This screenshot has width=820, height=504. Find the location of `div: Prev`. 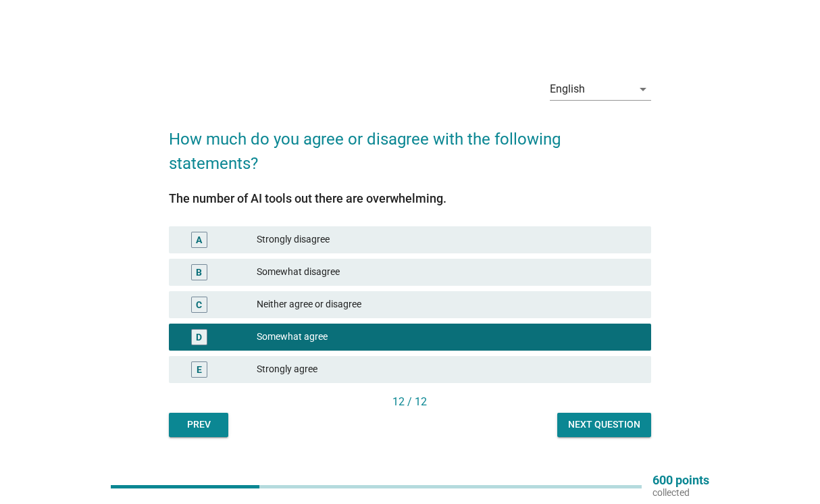

div: Prev is located at coordinates (199, 424).